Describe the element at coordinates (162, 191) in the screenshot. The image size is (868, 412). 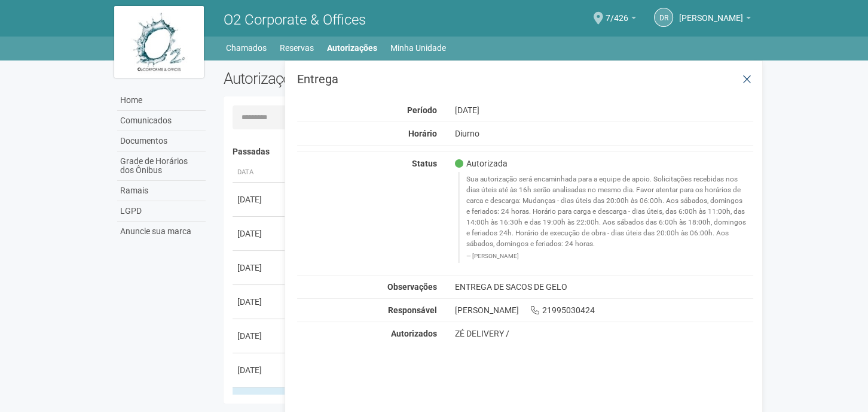
I see `a: Ramais` at that location.